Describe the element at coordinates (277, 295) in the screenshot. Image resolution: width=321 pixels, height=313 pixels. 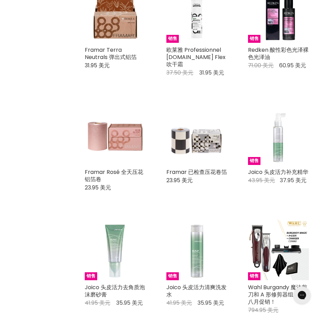
I see `font: Wahl Burgandy 魔法剪刀和 A 形修剪器组合 - 八月促销！` at that location.